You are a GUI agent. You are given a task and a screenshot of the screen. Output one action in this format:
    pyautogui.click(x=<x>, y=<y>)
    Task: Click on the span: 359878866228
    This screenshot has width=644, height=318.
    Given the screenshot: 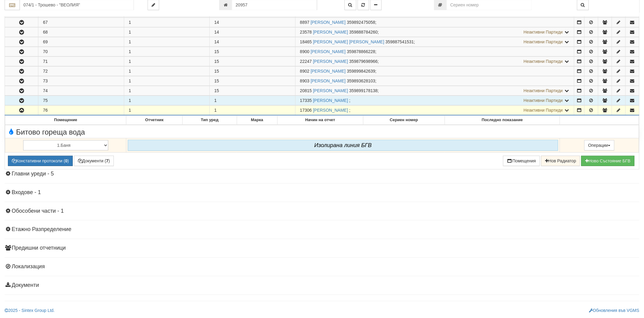 What is the action you would take?
    pyautogui.click(x=361, y=52)
    